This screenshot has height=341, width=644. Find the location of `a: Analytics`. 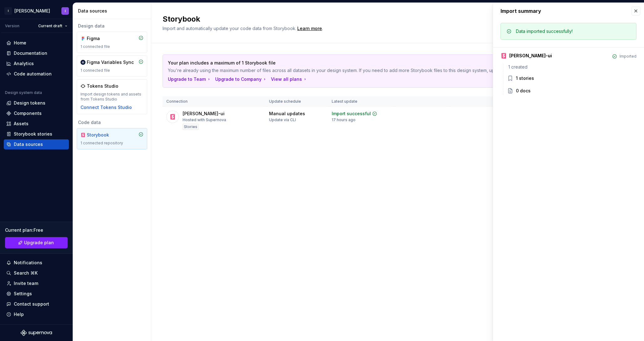

a: Analytics is located at coordinates (36, 64).